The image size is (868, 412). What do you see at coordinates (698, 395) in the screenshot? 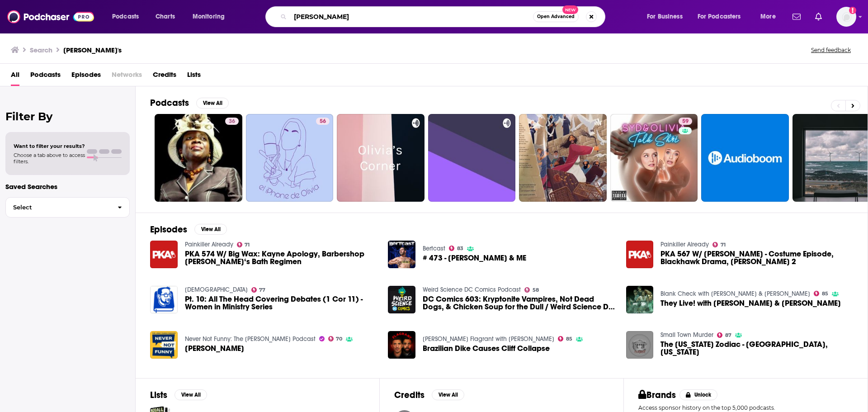
I see `button: Unlock` at bounding box center [698, 395].